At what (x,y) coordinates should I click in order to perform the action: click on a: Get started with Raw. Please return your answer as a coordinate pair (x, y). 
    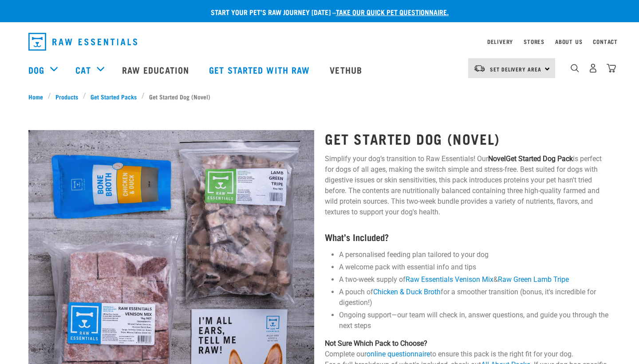
    Looking at the image, I should click on (260, 70).